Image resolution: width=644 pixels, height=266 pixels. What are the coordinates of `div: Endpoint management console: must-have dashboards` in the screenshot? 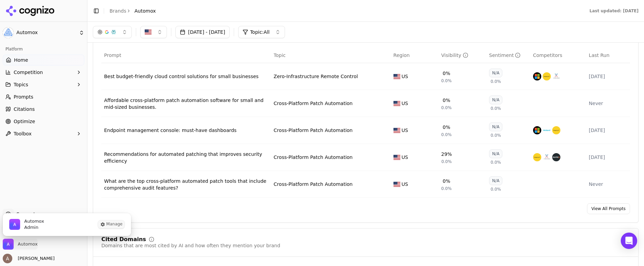 It's located at (186, 130).